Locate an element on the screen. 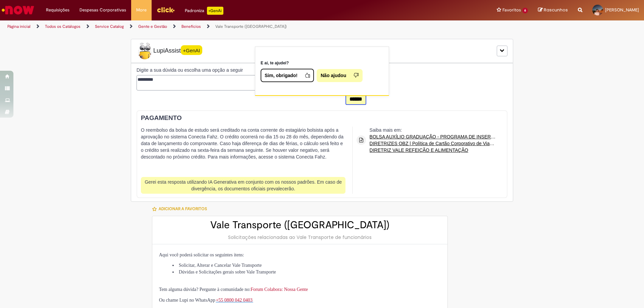  span: Sim, obrigado! is located at coordinates (282, 76).